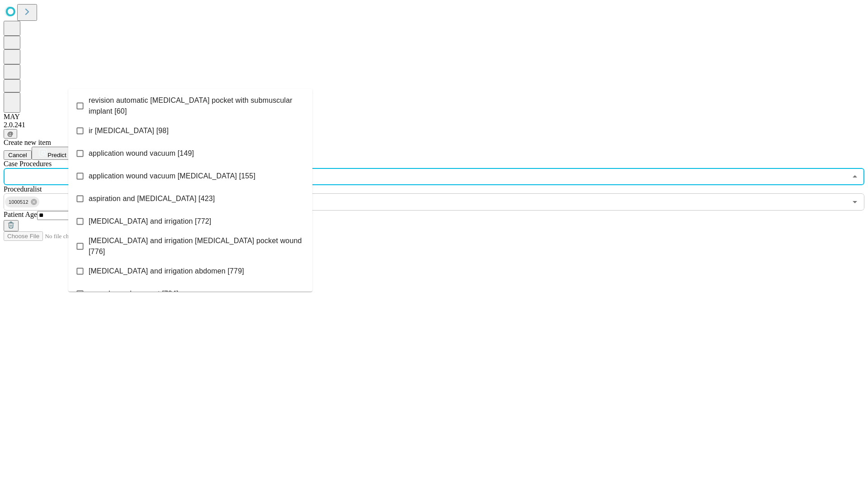 The height and width of the screenshot is (489, 868). Describe the element at coordinates (22, 202) in the screenshot. I see `div: 1000512` at that location.